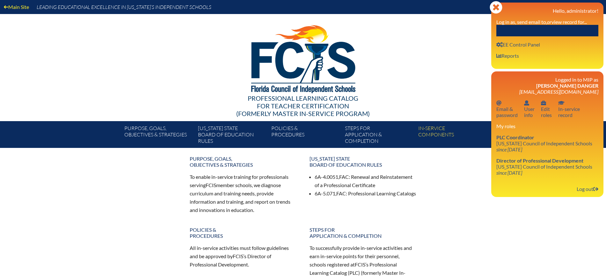 This screenshot has width=606, height=277. Describe the element at coordinates (562, 103) in the screenshot. I see `svg: In-service record` at that location.